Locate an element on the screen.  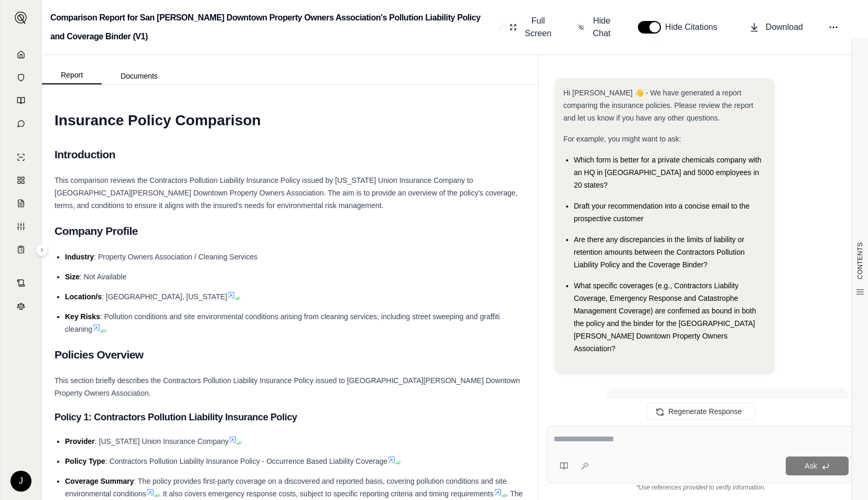
a: Documents Vault is located at coordinates (21, 78).